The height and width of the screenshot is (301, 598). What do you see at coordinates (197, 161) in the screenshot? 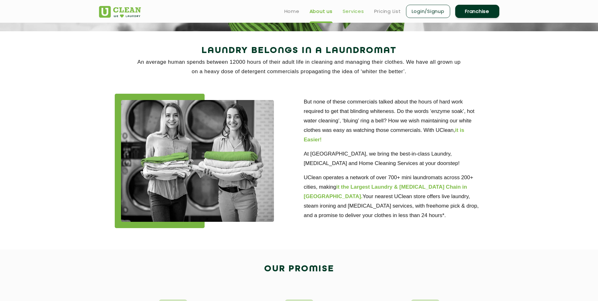
I see `img: about_img_11zon.webp` at bounding box center [197, 161].